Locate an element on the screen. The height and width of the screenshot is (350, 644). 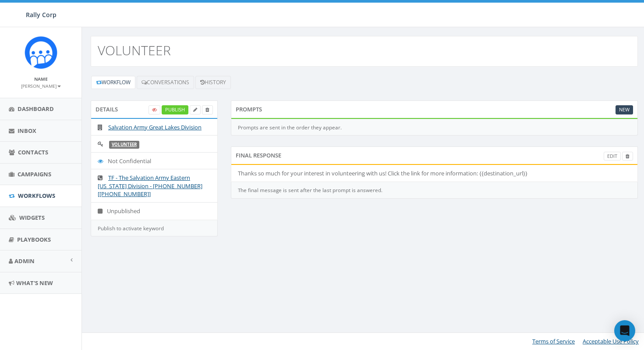
div: Open Intercom Messenger is located at coordinates (624, 330).